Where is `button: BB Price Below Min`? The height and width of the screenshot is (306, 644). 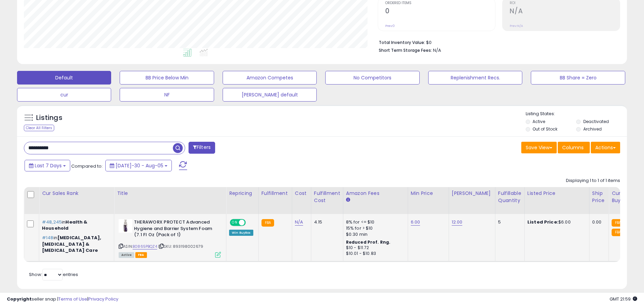 button: BB Price Below Min is located at coordinates (167, 77).